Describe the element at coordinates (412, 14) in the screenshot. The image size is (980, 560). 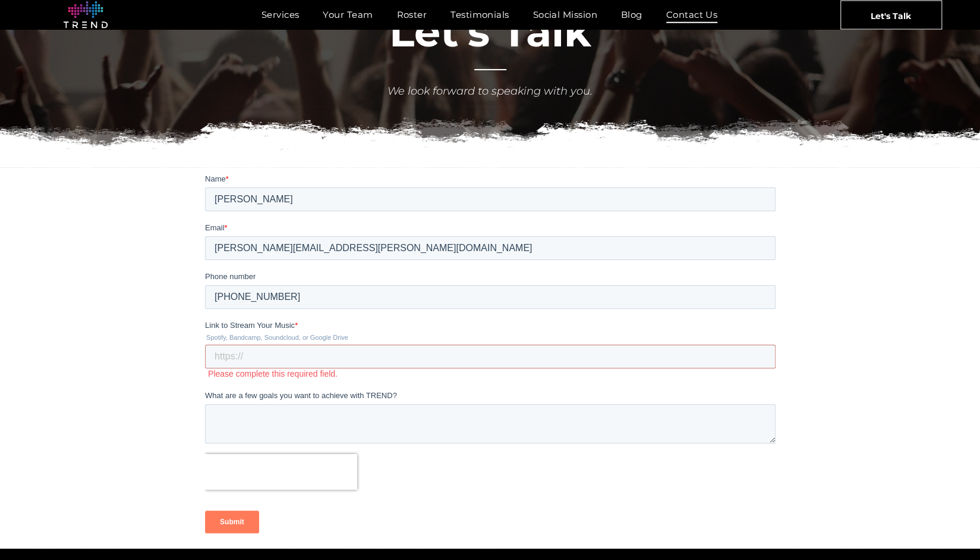
I see `a: Roster` at that location.